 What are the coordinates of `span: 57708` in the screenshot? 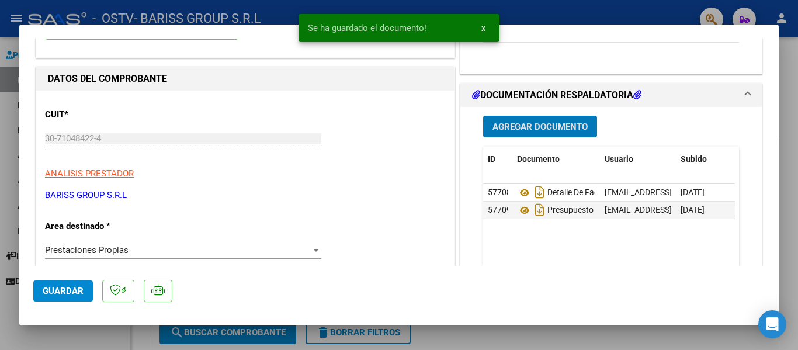 It's located at (499, 192).